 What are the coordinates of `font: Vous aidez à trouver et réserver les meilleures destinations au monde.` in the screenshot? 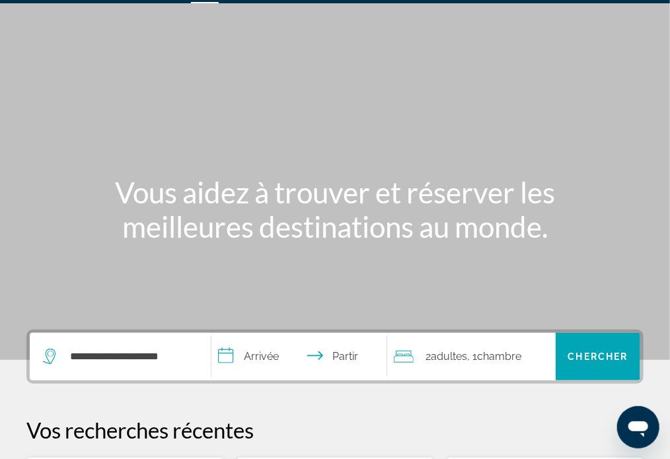 It's located at (335, 209).